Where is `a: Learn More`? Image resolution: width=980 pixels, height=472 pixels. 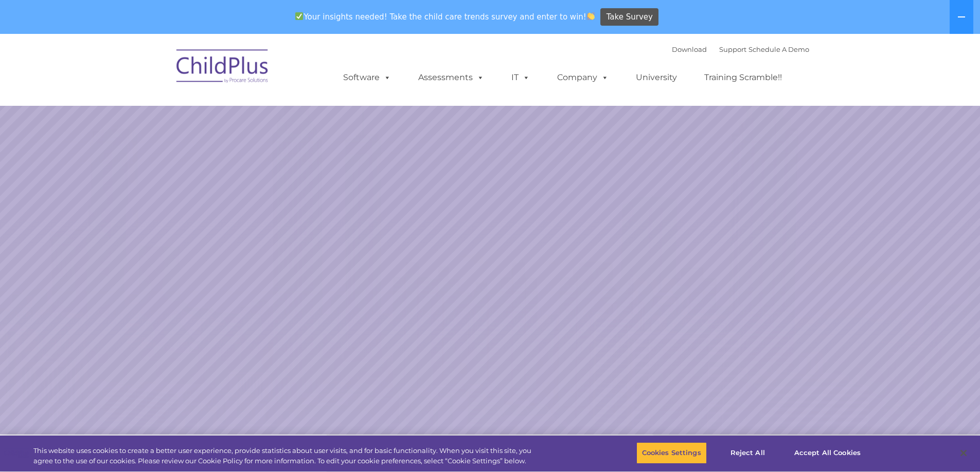 a: Learn More is located at coordinates (748, 347).